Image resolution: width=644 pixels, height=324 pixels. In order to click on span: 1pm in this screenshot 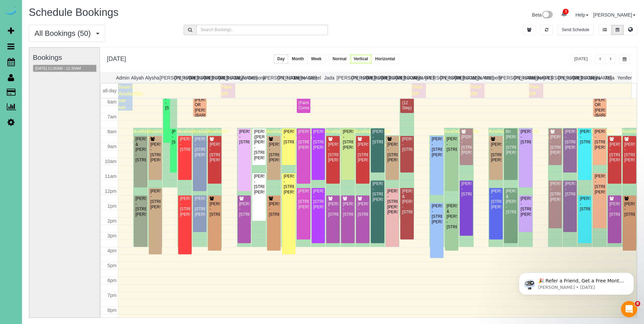, I will do `click(112, 206)`.